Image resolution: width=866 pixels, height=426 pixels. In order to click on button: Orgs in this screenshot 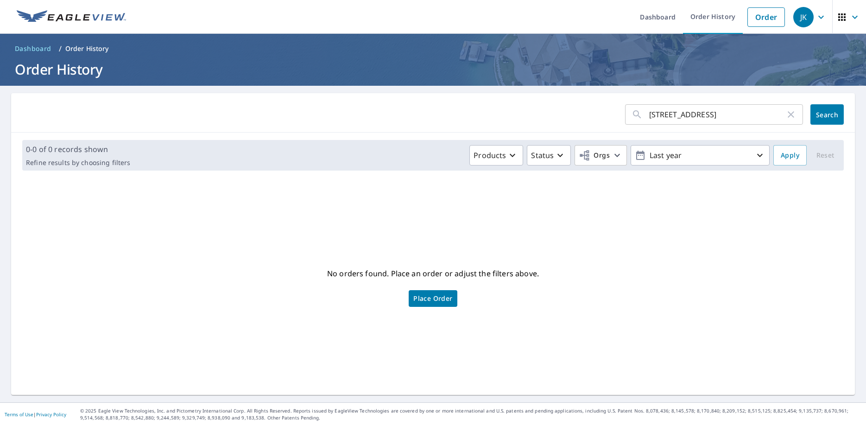, I will do `click(601, 155)`.